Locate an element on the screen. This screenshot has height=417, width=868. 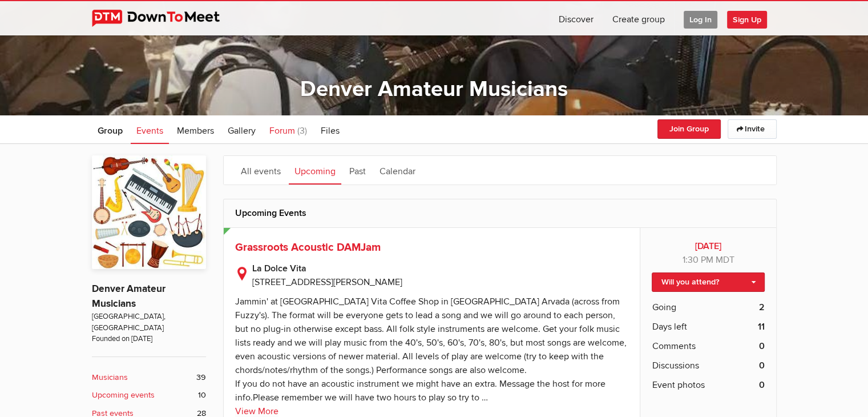
b: La Dolce Vita is located at coordinates (441, 268).